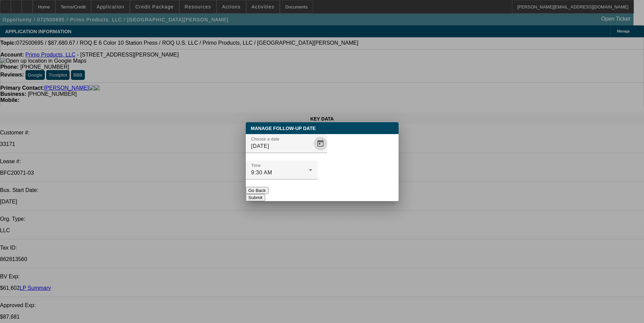 The width and height of the screenshot is (644, 323). Describe the element at coordinates (255, 198) in the screenshot. I see `button: Submit` at that location.